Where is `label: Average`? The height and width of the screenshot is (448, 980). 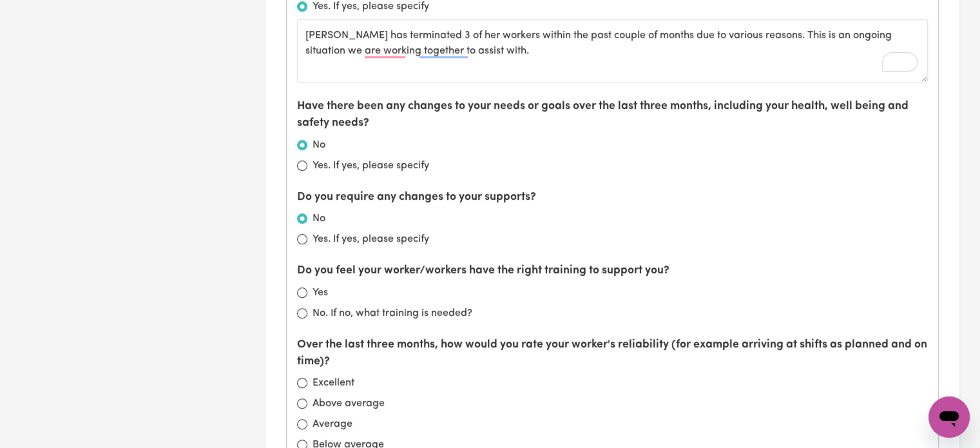 label: Average is located at coordinates (332, 425).